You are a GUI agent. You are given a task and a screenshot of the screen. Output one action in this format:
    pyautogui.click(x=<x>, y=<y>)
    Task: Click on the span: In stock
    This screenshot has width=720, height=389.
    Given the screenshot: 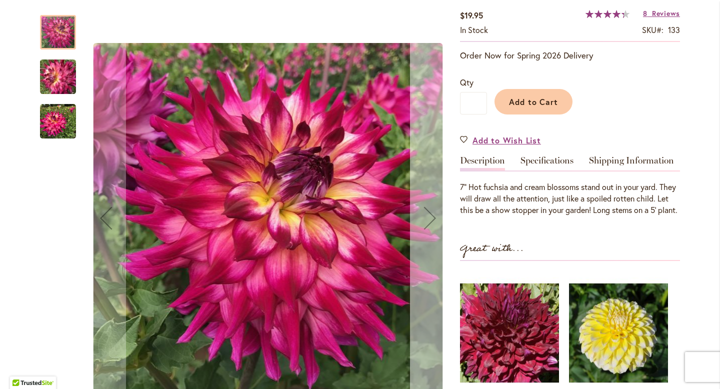 What is the action you would take?
    pyautogui.click(x=474, y=30)
    